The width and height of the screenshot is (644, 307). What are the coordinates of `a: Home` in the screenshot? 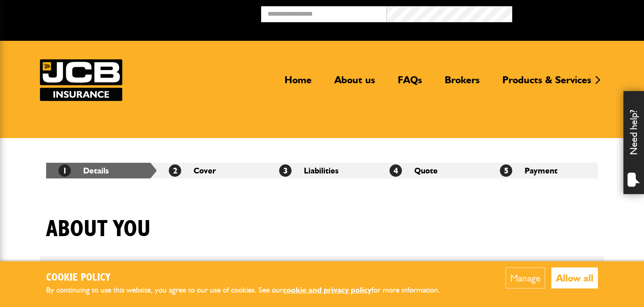 It's located at (298, 83).